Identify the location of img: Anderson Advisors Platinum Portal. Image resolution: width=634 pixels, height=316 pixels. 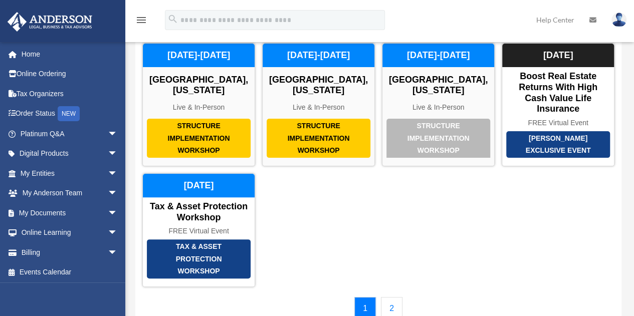
(50, 22).